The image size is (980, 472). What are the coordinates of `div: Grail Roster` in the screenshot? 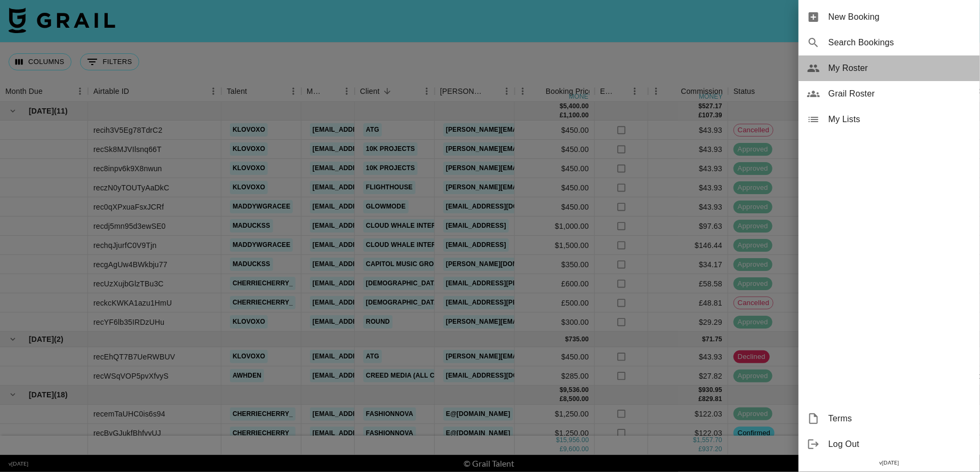 It's located at (890, 94).